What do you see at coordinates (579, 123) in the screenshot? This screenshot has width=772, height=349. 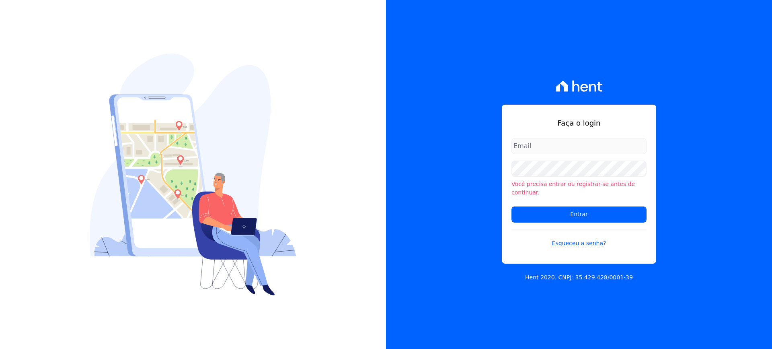 I see `h1: Faça o login` at bounding box center [579, 123].